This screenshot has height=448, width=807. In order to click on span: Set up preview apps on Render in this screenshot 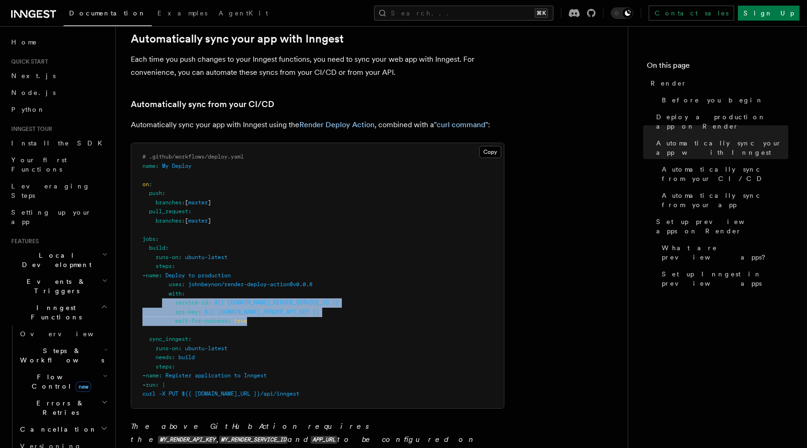, I will do `click(722, 226)`.